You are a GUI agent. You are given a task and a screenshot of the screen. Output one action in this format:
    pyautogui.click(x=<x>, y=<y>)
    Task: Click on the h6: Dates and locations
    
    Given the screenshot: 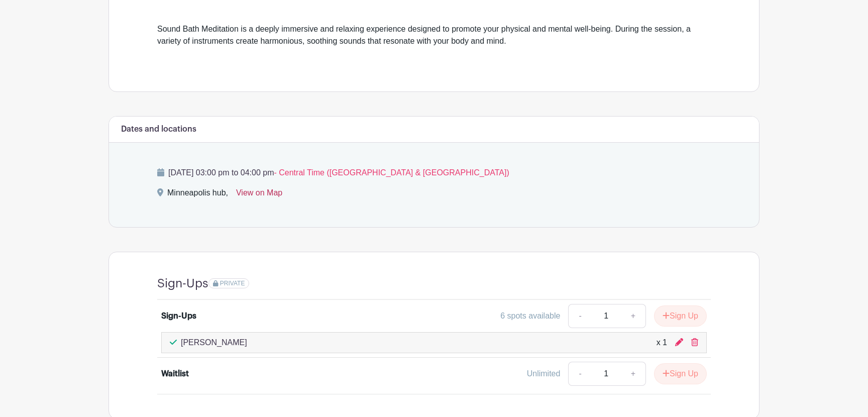 What is the action you would take?
    pyautogui.click(x=158, y=129)
    